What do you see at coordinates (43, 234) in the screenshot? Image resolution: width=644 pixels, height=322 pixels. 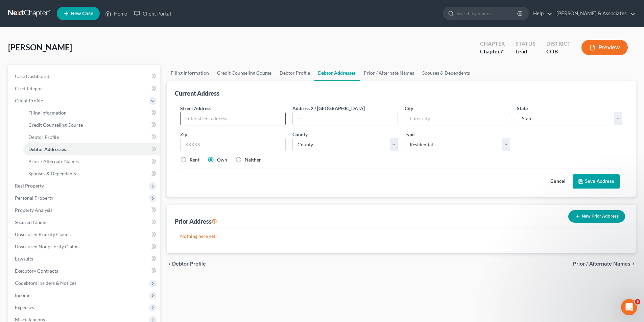 I see `span: Unsecured Priority Claims` at bounding box center [43, 234].